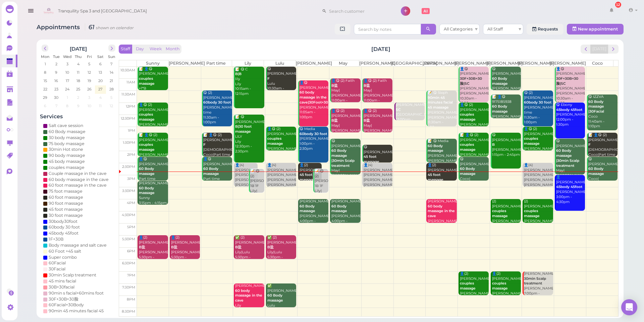  What do you see at coordinates (66, 168) in the screenshot?
I see `div: couples massage` at bounding box center [66, 168].